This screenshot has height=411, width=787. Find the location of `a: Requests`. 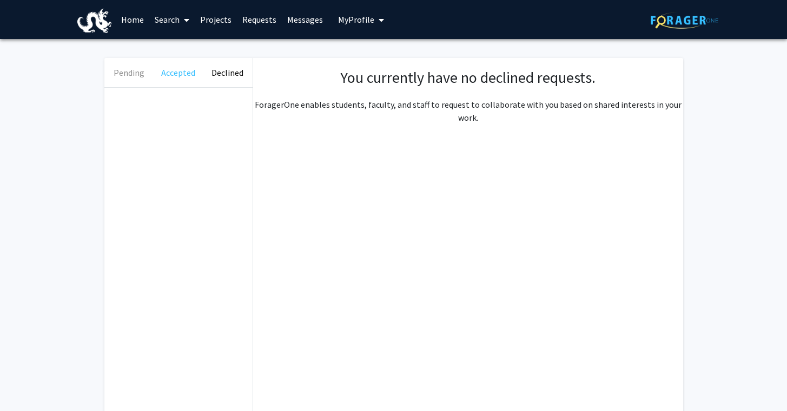

a: Requests is located at coordinates (259, 19).